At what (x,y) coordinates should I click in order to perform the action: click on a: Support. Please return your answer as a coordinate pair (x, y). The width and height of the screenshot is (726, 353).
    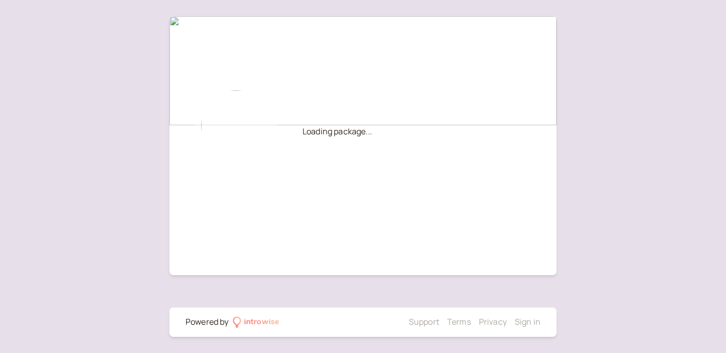
    Looking at the image, I should click on (424, 321).